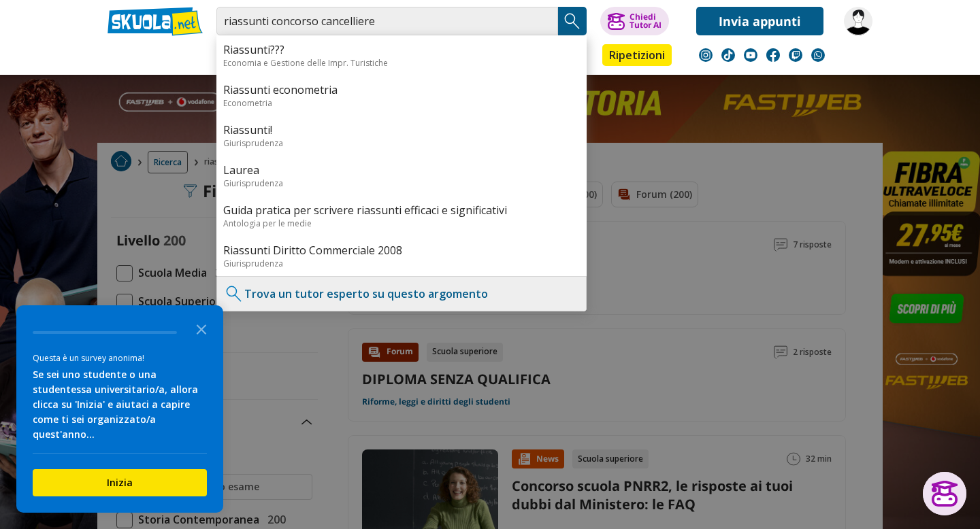 This screenshot has width=980, height=529. What do you see at coordinates (401, 103) in the screenshot?
I see `div: Econometria` at bounding box center [401, 103].